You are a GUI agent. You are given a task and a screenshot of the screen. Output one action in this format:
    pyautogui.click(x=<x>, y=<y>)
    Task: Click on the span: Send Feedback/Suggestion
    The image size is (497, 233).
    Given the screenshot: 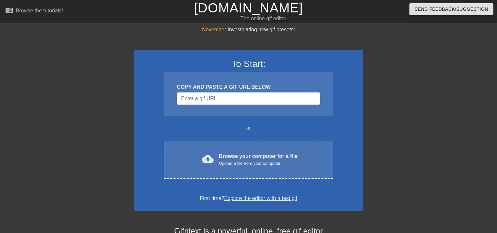 What is the action you would take?
    pyautogui.click(x=451, y=9)
    